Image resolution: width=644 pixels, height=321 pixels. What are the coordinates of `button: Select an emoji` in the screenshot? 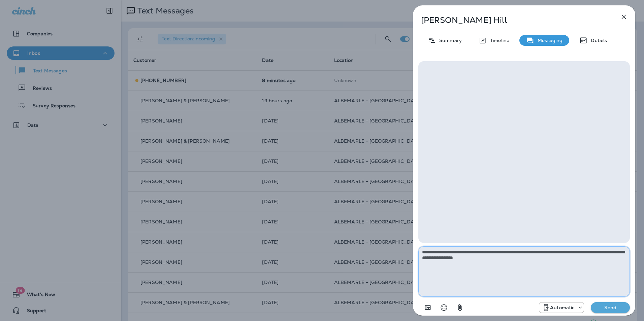 It's located at (444, 307).